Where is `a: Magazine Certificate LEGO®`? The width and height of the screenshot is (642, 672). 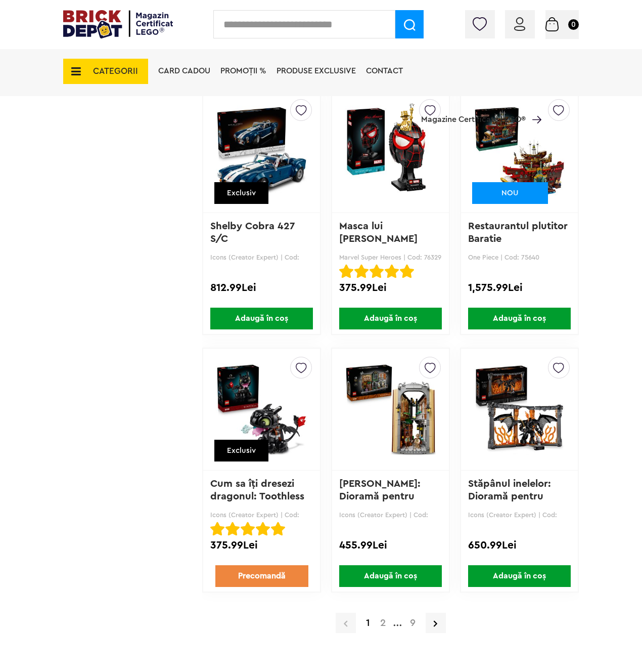 a: Magazine Certificate LEGO® is located at coordinates (534, 107).